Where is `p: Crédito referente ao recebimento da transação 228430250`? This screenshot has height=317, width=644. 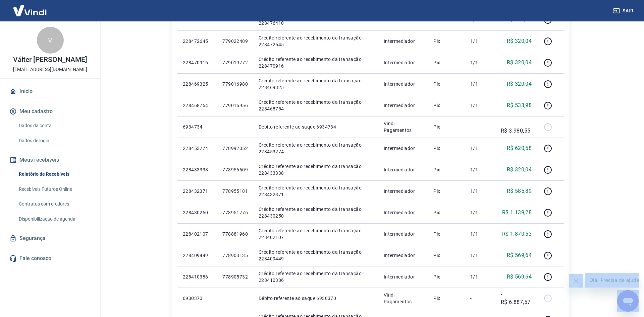 p: Crédito referente ao recebimento da transação 228430250 is located at coordinates (316, 212).